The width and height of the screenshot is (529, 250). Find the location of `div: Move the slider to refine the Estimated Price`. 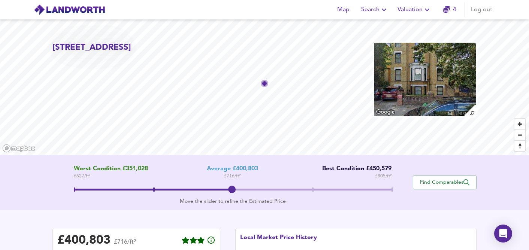

div: Move the slider to refine the Estimated Price is located at coordinates (233, 202).